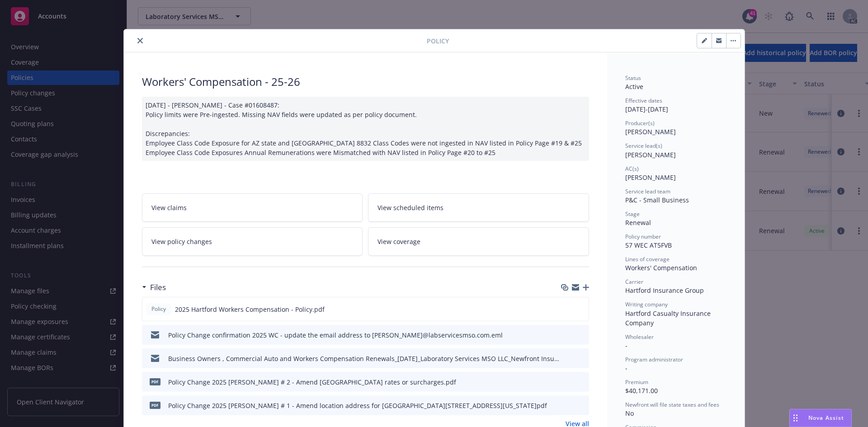 The height and width of the screenshot is (427, 868). I want to click on span: Renewal, so click(637, 223).